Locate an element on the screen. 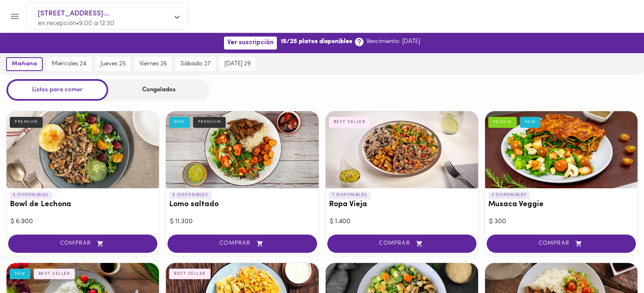 Image resolution: width=644 pixels, height=293 pixels. div: VEGGIE is located at coordinates (502, 122).